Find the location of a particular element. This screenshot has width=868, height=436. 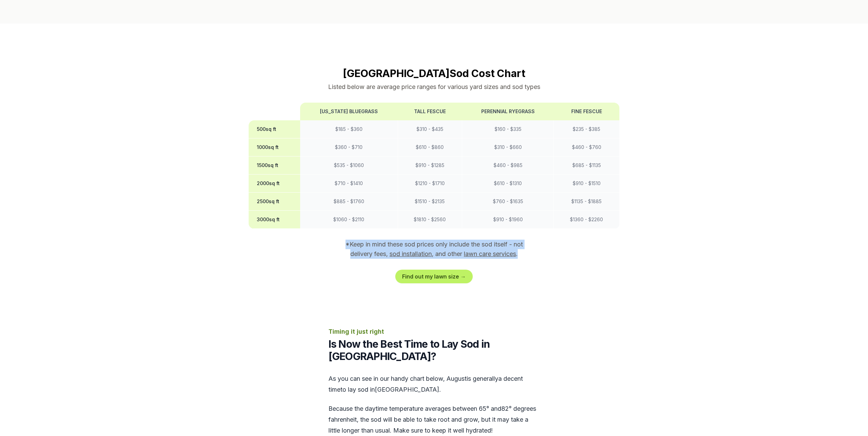

div: As you can see in our handy chart below, is generally a decent time to lay sod in [GEOGRAPHIC_DAT... is located at coordinates (434, 405).